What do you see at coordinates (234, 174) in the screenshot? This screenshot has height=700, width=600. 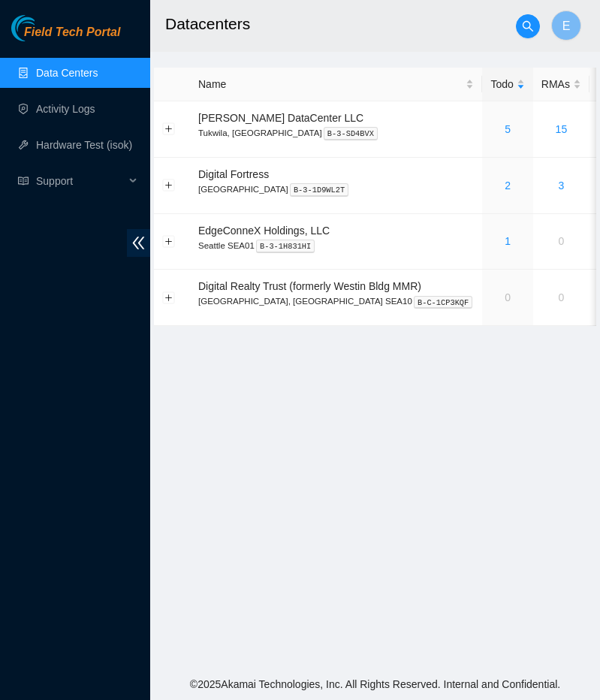 I see `span: Digital Fortress` at bounding box center [234, 174].